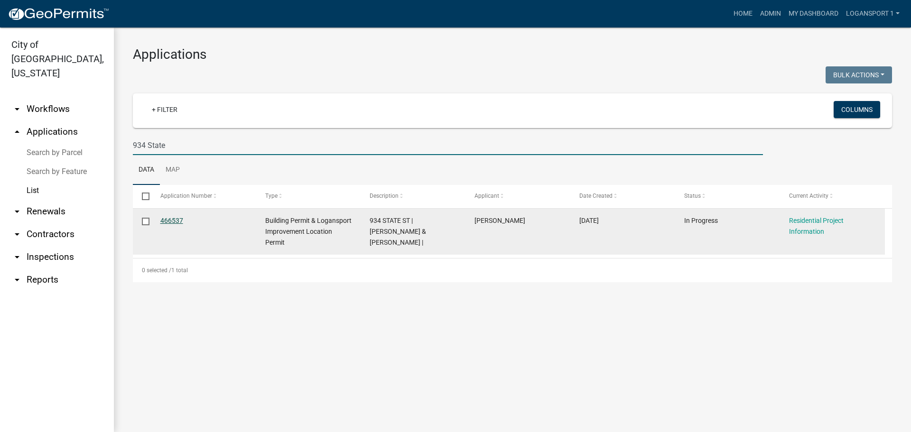  What do you see at coordinates (499, 221) in the screenshot?
I see `span: Gabriel` at bounding box center [499, 221].